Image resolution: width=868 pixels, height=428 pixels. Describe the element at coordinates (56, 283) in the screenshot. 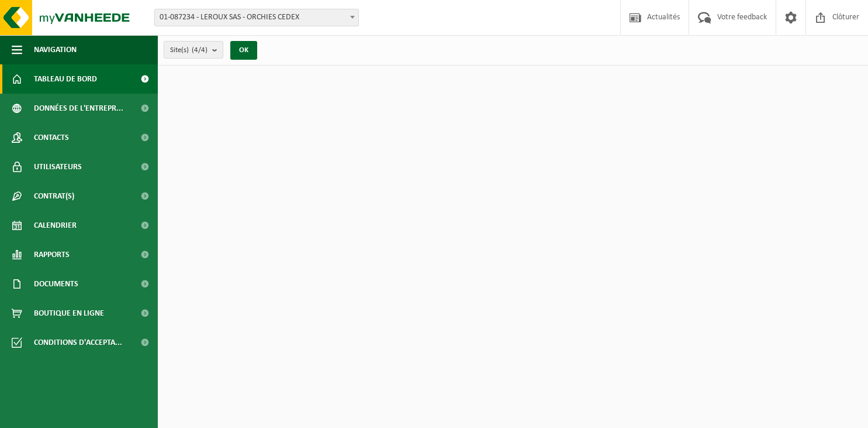

I see `span: Documents` at that location.